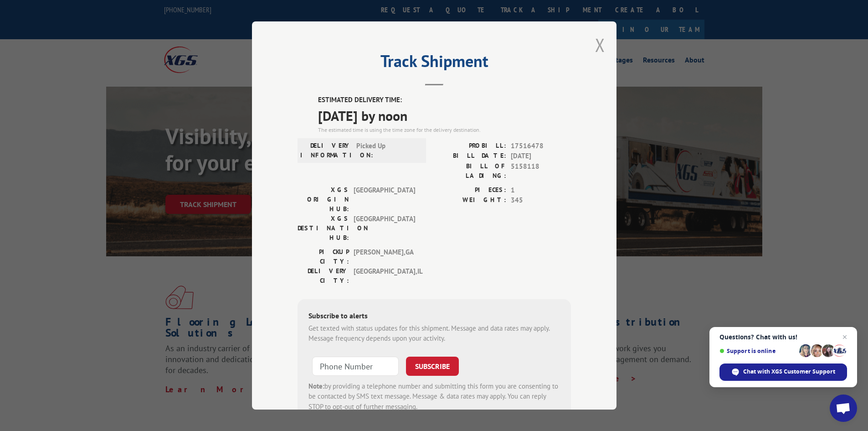 Image resolution: width=868 pixels, height=431 pixels. I want to click on label: ESTIMATED DELIVERY TIME:, so click(444, 100).